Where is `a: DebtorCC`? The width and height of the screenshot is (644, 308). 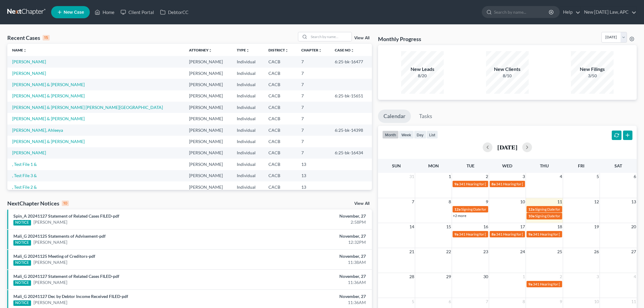 a: DebtorCC is located at coordinates (174, 12).